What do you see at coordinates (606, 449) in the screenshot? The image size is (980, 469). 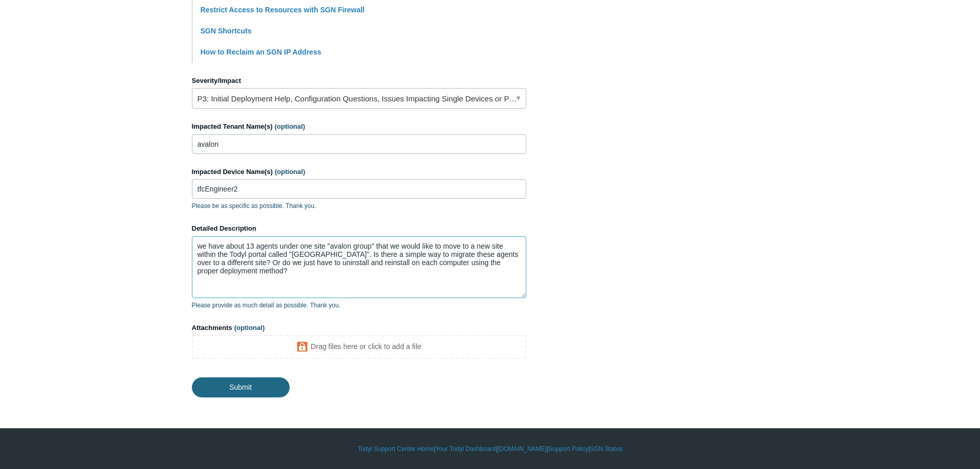 I see `a: SGN Status` at bounding box center [606, 449].